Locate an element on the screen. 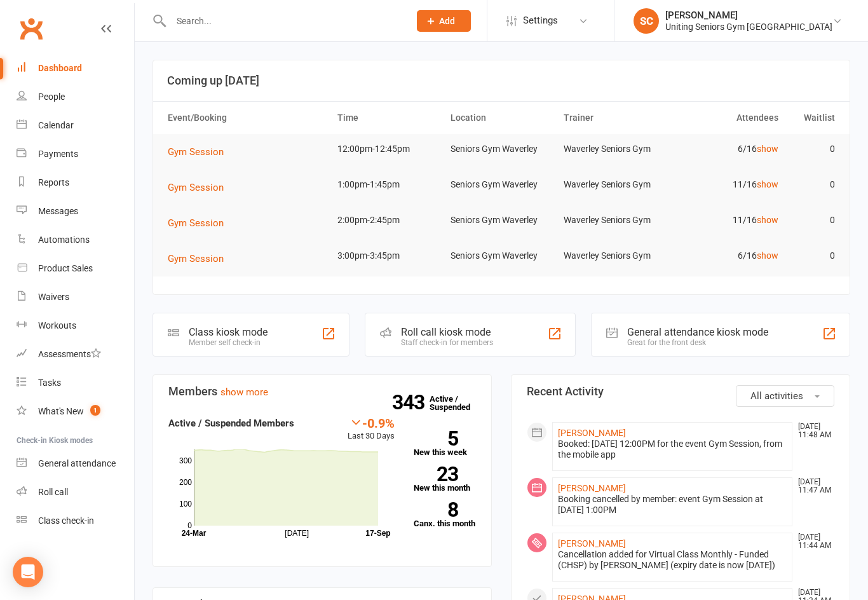 The width and height of the screenshot is (868, 600). div: Waivers is located at coordinates (54, 297).